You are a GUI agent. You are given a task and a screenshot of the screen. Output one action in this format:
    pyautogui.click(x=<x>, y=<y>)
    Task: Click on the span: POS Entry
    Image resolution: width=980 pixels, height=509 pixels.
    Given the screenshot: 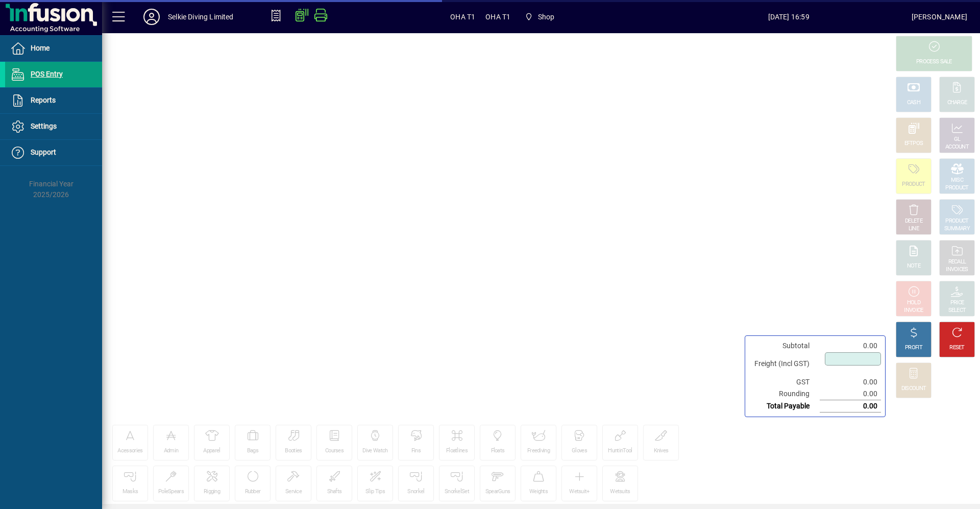 What is the action you would take?
    pyautogui.click(x=46, y=74)
    